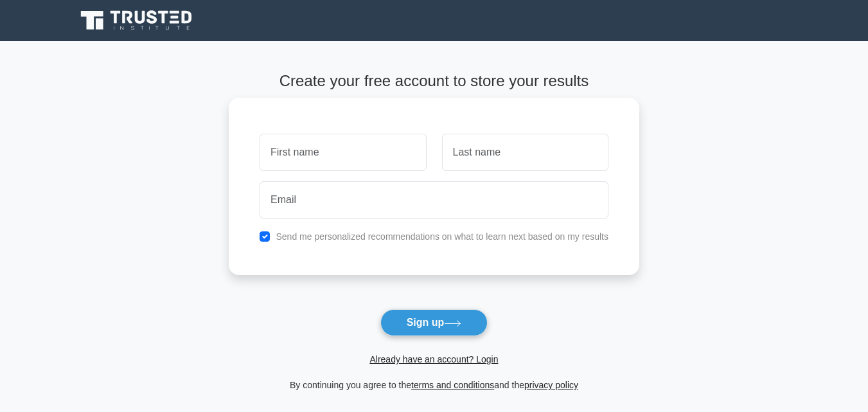 This screenshot has height=412, width=868. Describe the element at coordinates (525, 153) in the screenshot. I see `input: Last name` at that location.